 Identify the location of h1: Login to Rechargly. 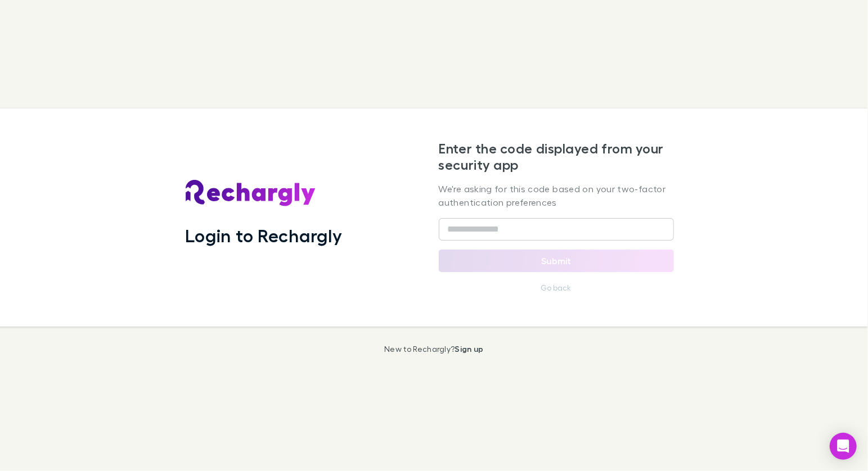
(264, 235).